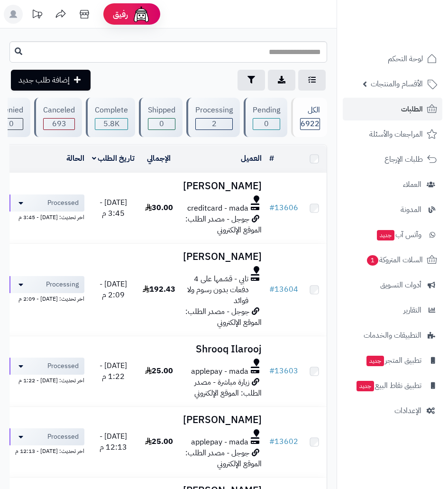  I want to click on span: تابي - قسّمها على 4 دفعات بدون رسوم ولا فوائد, so click(215, 290).